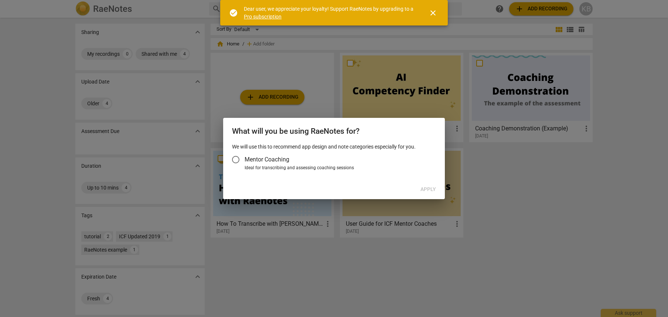 Image resolution: width=668 pixels, height=317 pixels. I want to click on div: Dear user, we appreciate your loyalty! Support RaeNotes by upgrading to a, so click(330, 13).